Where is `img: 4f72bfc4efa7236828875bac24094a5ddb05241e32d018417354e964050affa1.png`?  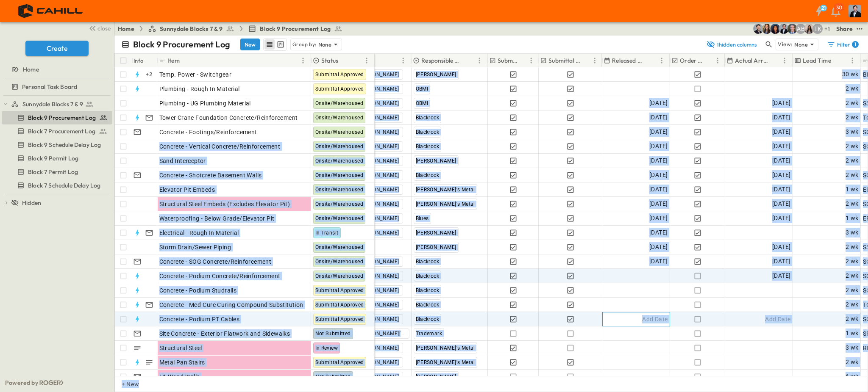
img: 4f72bfc4efa7236828875bac24094a5ddb05241e32d018417354e964050affa1.png is located at coordinates (51, 11).